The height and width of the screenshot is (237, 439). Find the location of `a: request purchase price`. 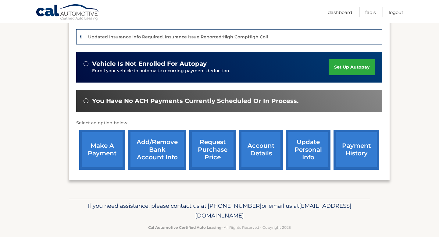

a: request purchase price is located at coordinates (212, 150).